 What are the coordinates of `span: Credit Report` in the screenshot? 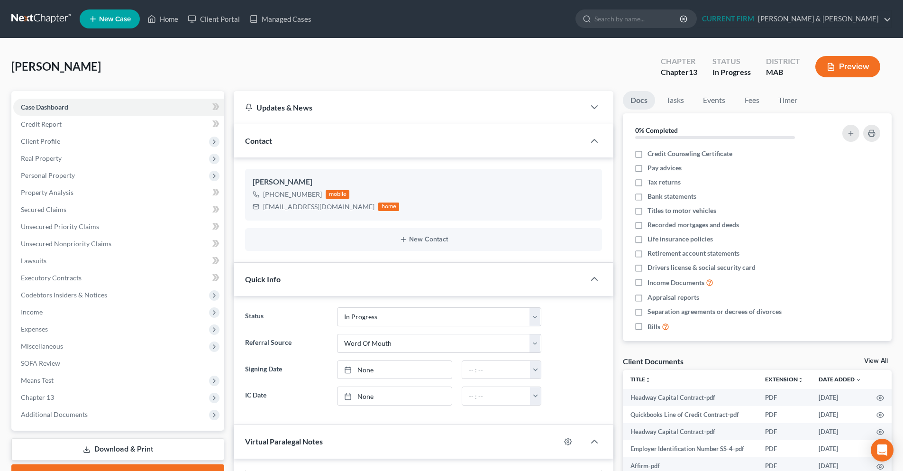 It's located at (41, 124).